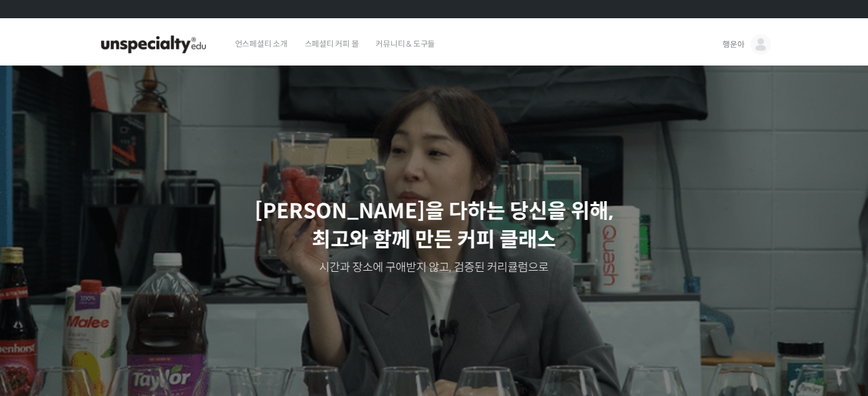 The height and width of the screenshot is (396, 868). What do you see at coordinates (434, 268) in the screenshot?
I see `p: 시간과 장소에 구애받지 않고, 검증된 커리큘럼으로` at bounding box center [434, 268].